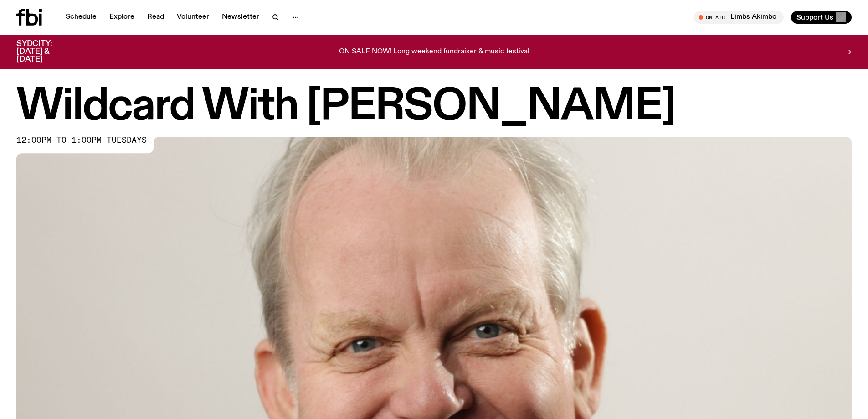 Image resolution: width=868 pixels, height=419 pixels. I want to click on p: ON SALE NOW! Long weekend fundraiser & music festival, so click(434, 52).